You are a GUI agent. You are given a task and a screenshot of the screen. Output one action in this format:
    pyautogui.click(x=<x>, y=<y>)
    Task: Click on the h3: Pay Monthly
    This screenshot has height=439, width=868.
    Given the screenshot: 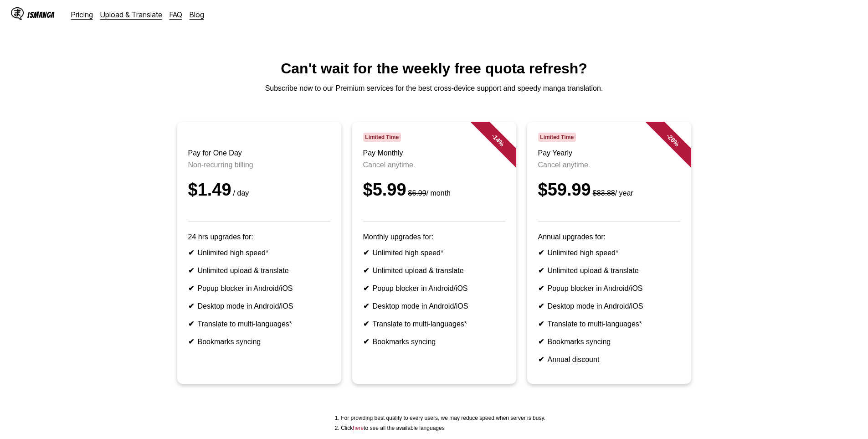 What is the action you would take?
    pyautogui.click(x=434, y=153)
    